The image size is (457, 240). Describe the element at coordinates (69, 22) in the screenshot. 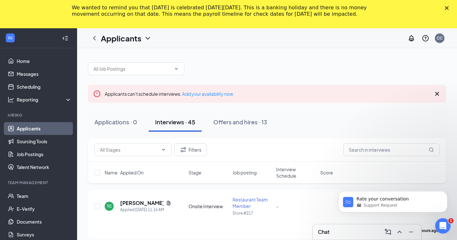

I see `p: Rate your conversation` at that location.